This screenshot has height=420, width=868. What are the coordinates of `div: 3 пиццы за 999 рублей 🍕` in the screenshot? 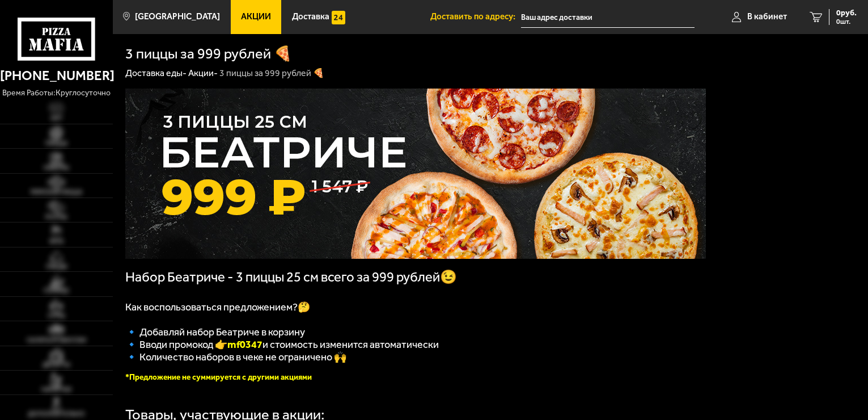 It's located at (272, 73).